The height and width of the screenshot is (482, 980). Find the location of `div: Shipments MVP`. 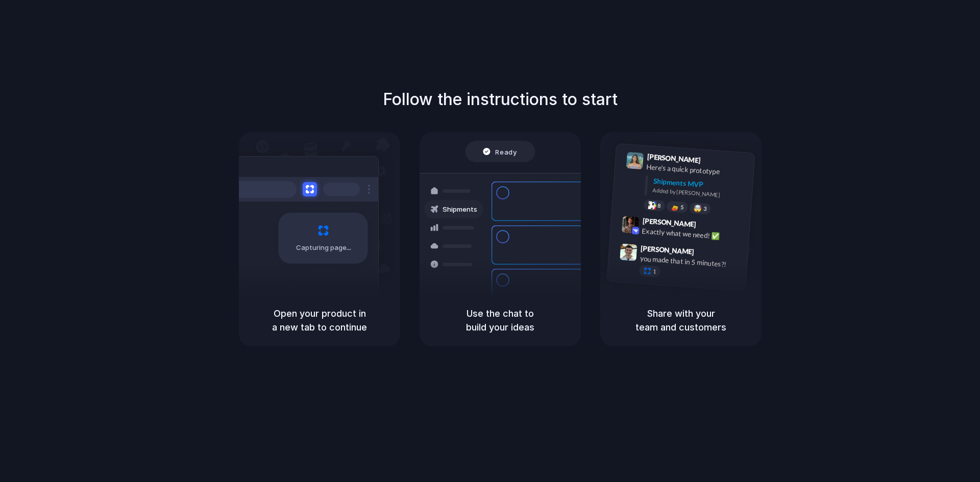

div: Shipments MVP is located at coordinates (700, 184).